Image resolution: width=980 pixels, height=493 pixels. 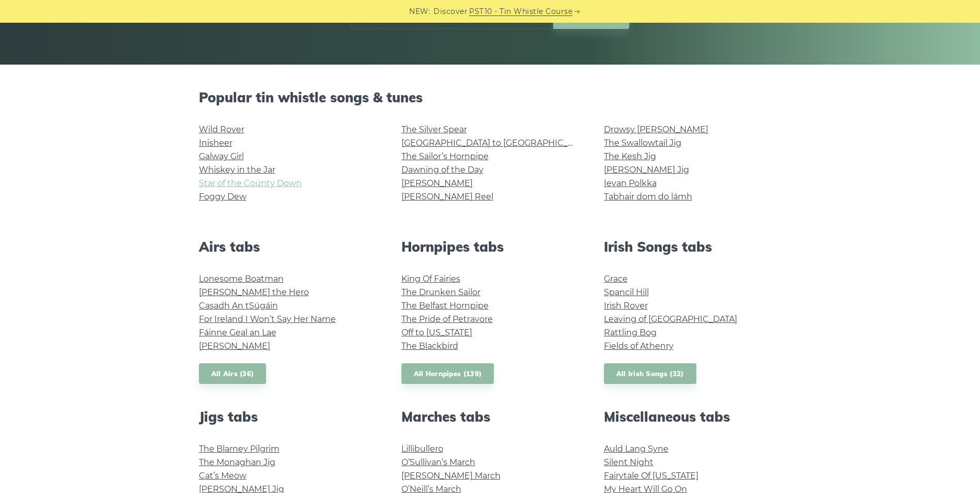 What do you see at coordinates (240, 448) in the screenshot?
I see `a: The Blarney Pilgrim` at bounding box center [240, 448].